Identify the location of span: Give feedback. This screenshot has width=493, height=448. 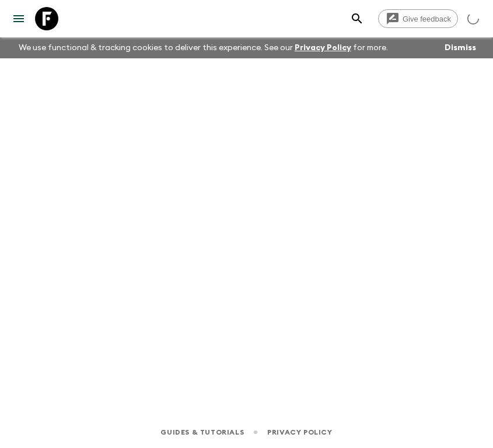
(427, 19).